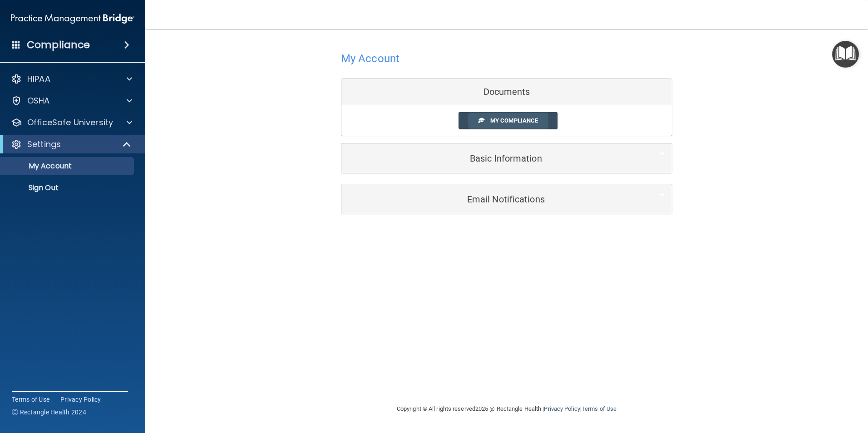 This screenshot has height=433, width=868. Describe the element at coordinates (493, 159) in the screenshot. I see `h5: Basic Information` at that location.